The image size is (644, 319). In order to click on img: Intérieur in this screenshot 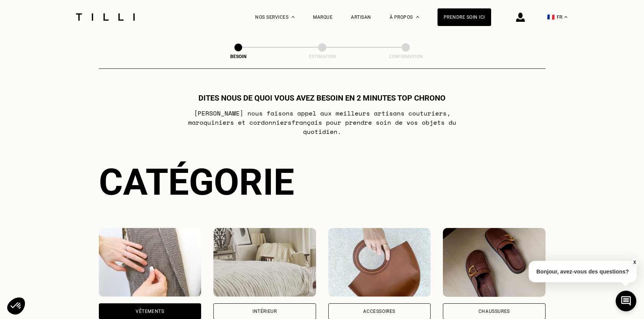, I will do `click(265, 262)`.